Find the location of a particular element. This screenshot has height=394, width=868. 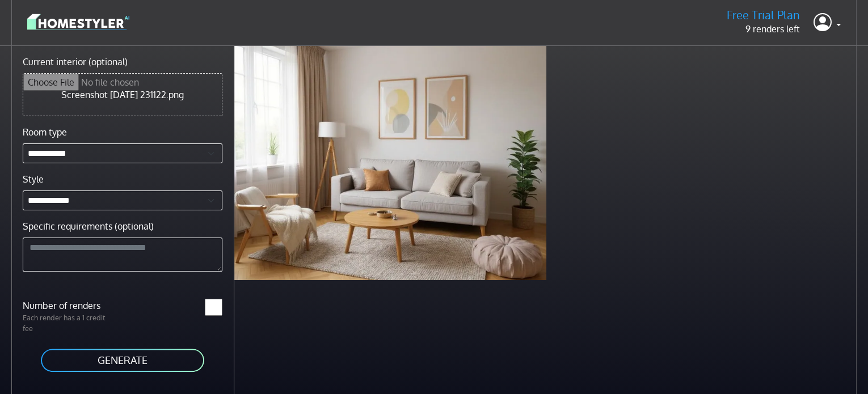

label: Specific requirements (optional) is located at coordinates (88, 226).